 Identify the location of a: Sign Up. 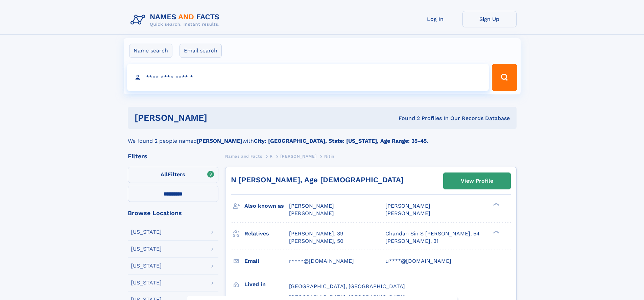
(490, 19).